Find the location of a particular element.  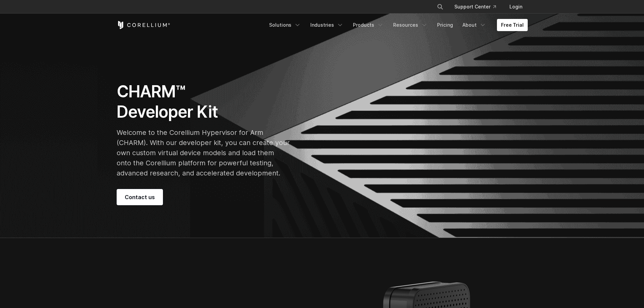

span: Contact us is located at coordinates (139, 197).